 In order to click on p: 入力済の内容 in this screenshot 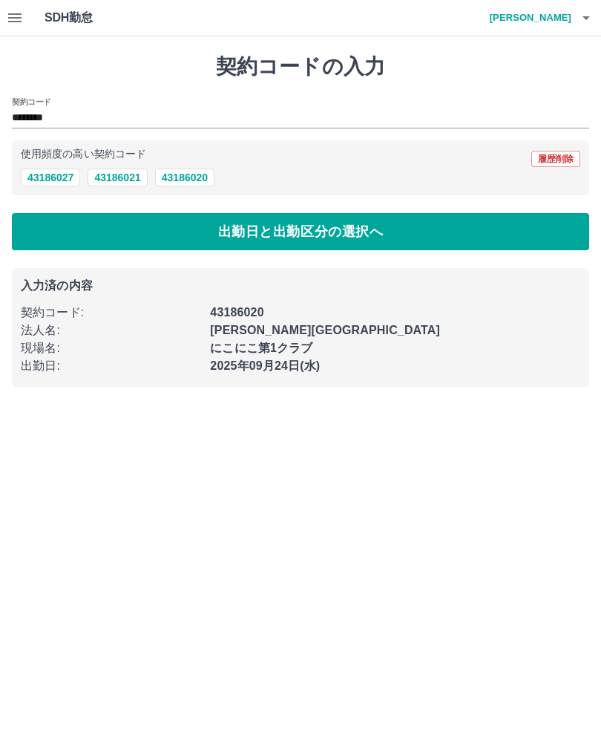, I will do `click(301, 286)`.